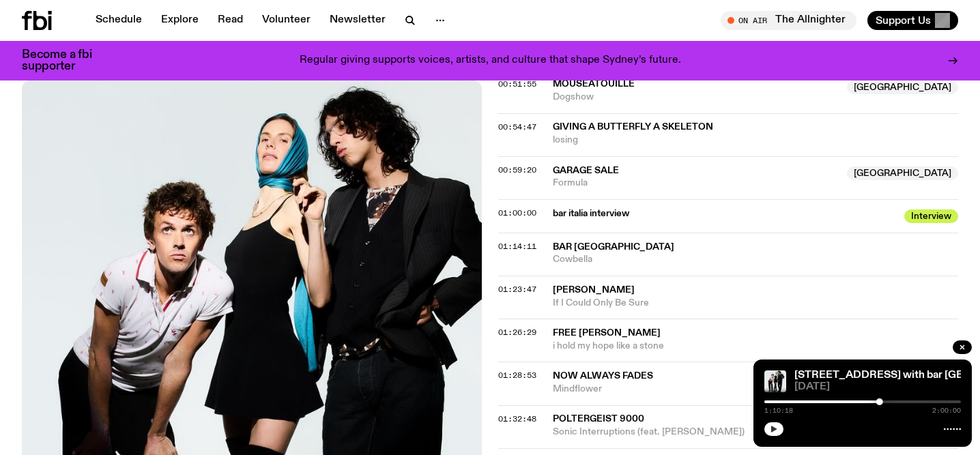 This screenshot has width=980, height=455. I want to click on span: 1:10:18, so click(779, 410).